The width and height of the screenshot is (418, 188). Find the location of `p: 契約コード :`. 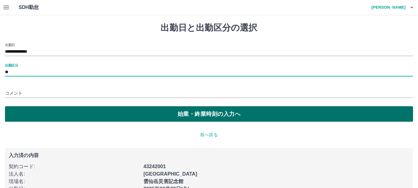

p: 契約コード : is located at coordinates (74, 167).